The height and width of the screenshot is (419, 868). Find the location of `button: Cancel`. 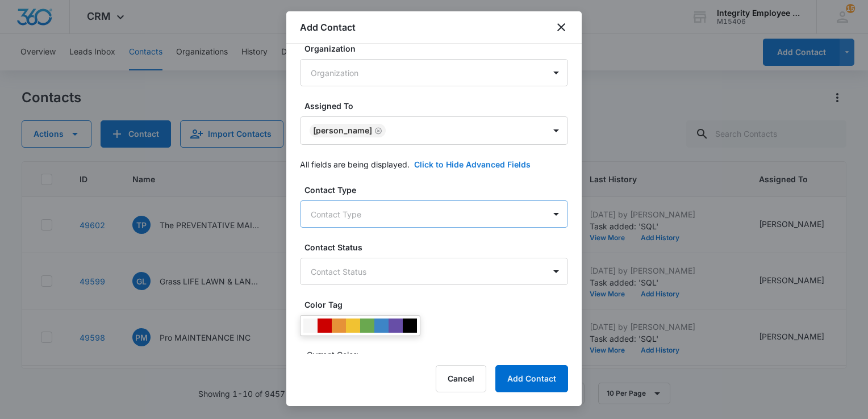

button: Cancel is located at coordinates (460, 379).